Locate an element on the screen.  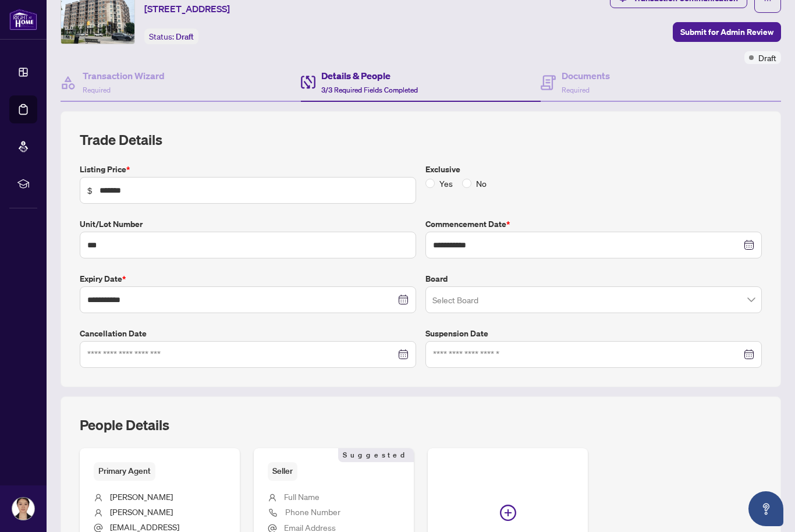
img: Profile Icon is located at coordinates (24, 509).